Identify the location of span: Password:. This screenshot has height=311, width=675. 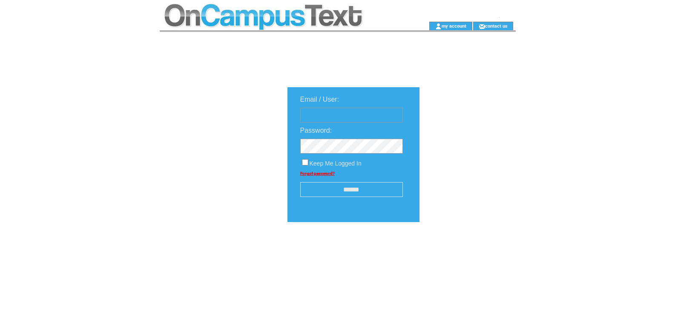
(316, 130).